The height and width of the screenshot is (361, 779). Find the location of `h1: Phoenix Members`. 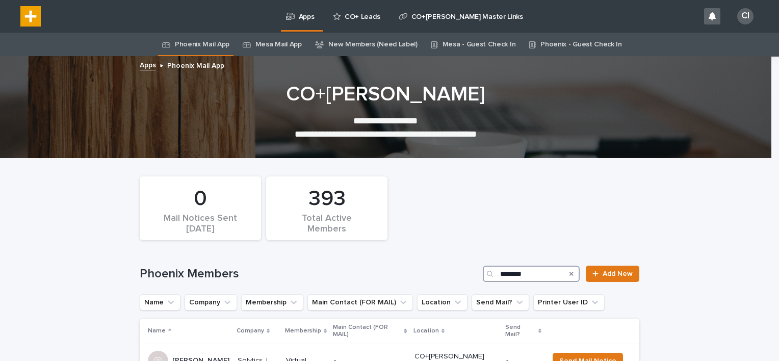

h1: Phoenix Members is located at coordinates (309, 274).